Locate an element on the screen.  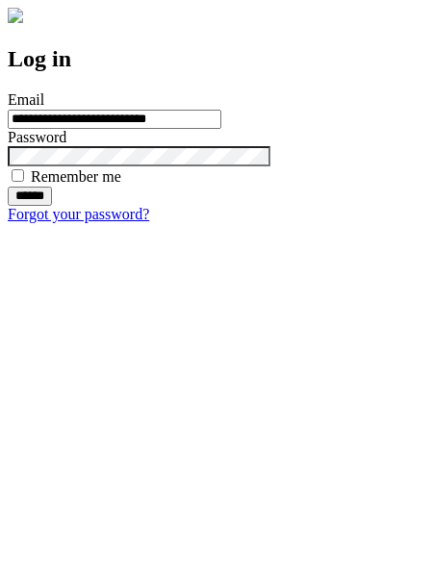
img: logo-4e3dc11c47720685a147b03b5a06dd966a58ff35d612b21f08c02c0306f2b779.png is located at coordinates (15, 15).